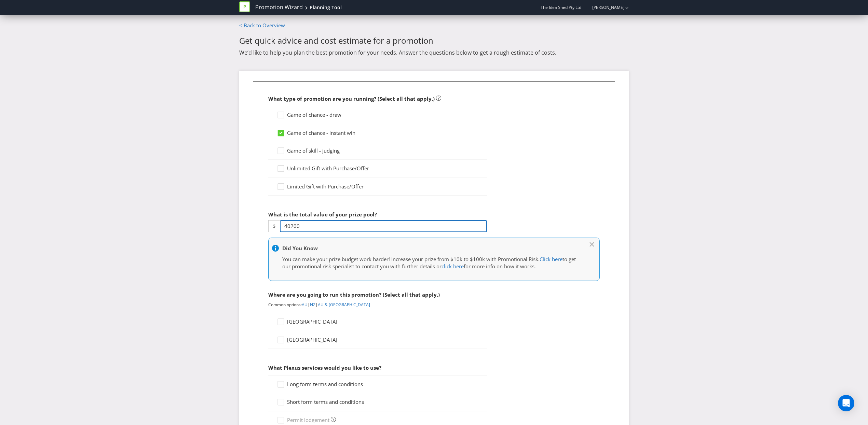  I want to click on span: You can make your prize budget work harder! Increase your prize from $10k to $100k with Promotion..., so click(411, 259).